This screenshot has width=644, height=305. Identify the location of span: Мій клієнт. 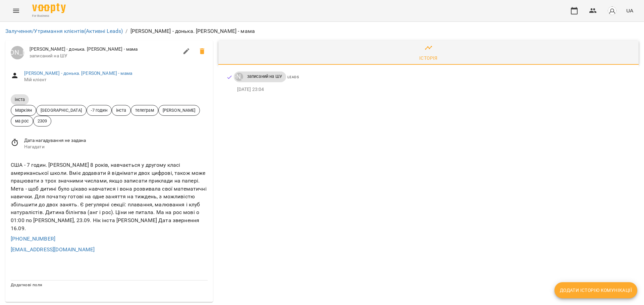
(116, 80).